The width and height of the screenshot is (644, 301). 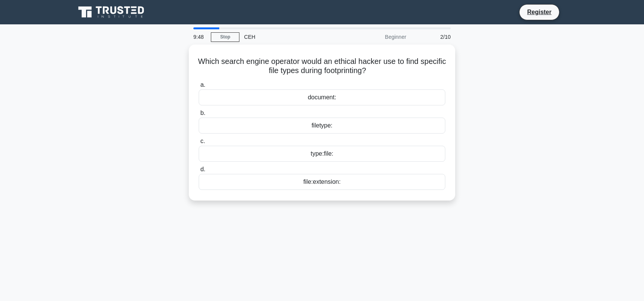 I want to click on span: d., so click(x=202, y=169).